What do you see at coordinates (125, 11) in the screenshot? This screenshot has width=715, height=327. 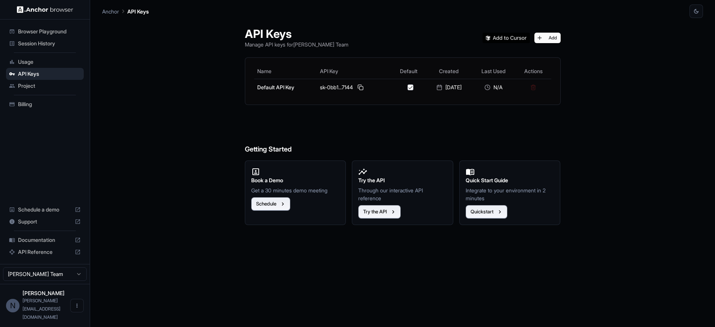 I see `nav: breadcrumb` at bounding box center [125, 11].